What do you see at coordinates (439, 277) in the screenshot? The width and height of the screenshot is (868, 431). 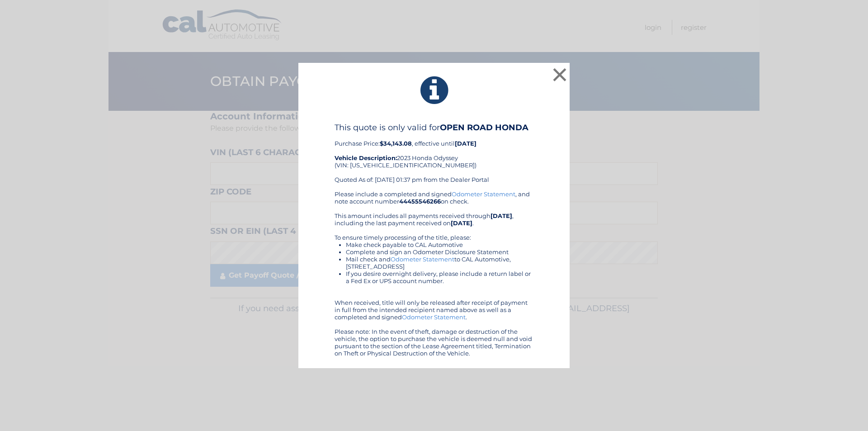 I see `li: If you desire overnight delivery, please include a return label or a Fed Ex or UPS account number.` at bounding box center [439, 277].